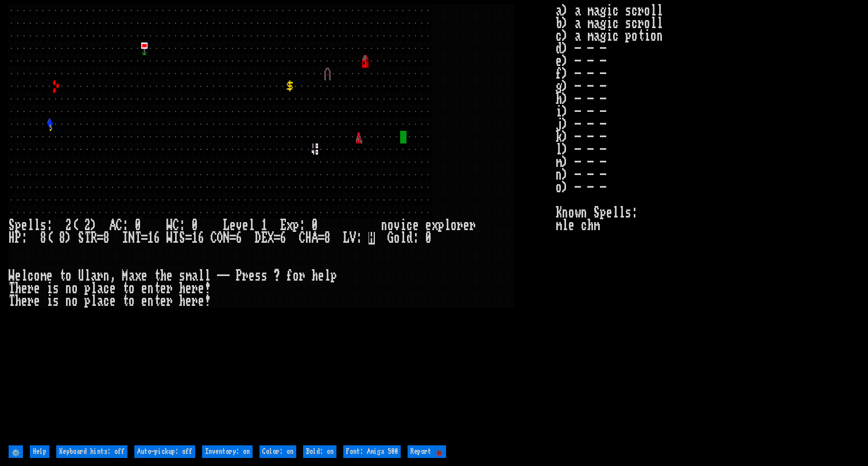  Describe the element at coordinates (125, 239) in the screenshot. I see `div: I` at that location.